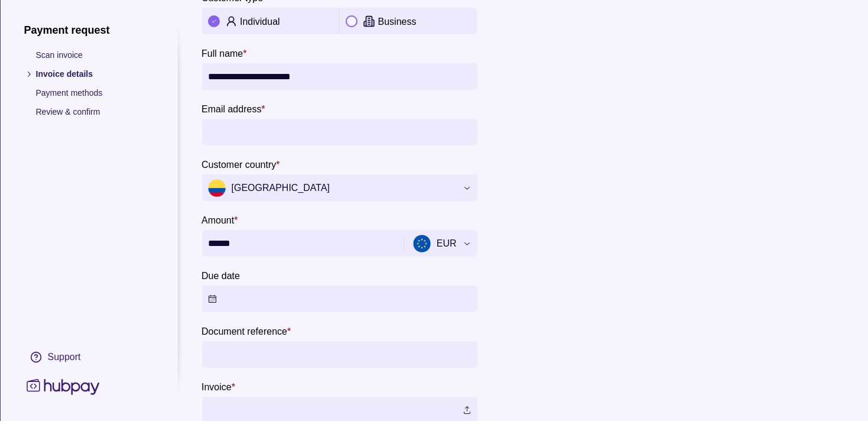 Image resolution: width=868 pixels, height=421 pixels. Describe the element at coordinates (260, 21) in the screenshot. I see `p: Individual` at that location.